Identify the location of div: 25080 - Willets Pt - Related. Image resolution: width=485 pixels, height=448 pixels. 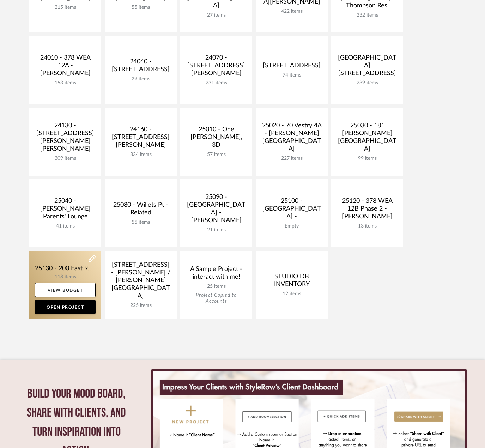
(141, 210).